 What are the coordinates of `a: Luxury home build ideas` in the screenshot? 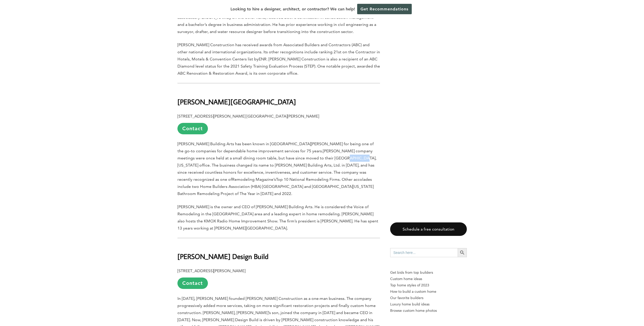 It's located at (428, 304).